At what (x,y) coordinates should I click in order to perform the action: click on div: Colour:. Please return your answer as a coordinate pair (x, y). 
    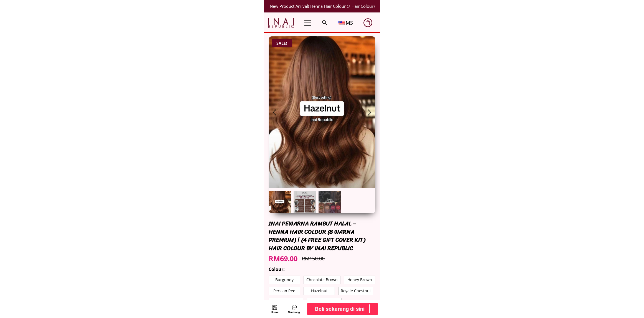
    Looking at the image, I should click on (333, 269).